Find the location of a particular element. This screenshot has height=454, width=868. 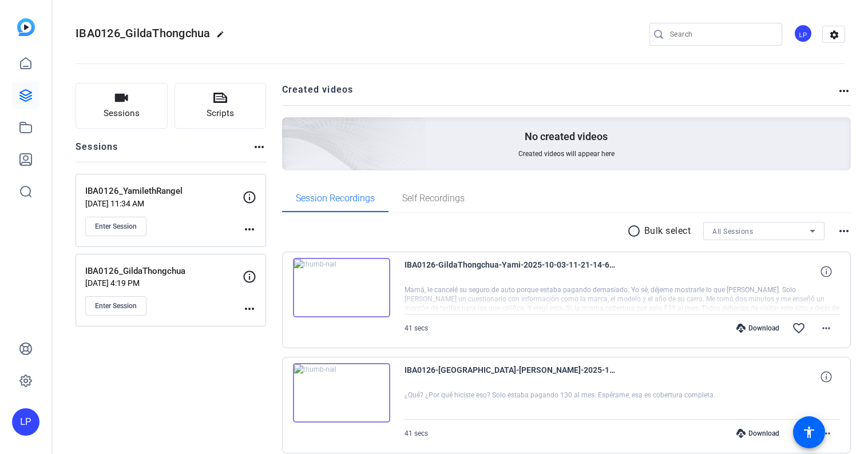

h2: Sessions is located at coordinates (97, 151).